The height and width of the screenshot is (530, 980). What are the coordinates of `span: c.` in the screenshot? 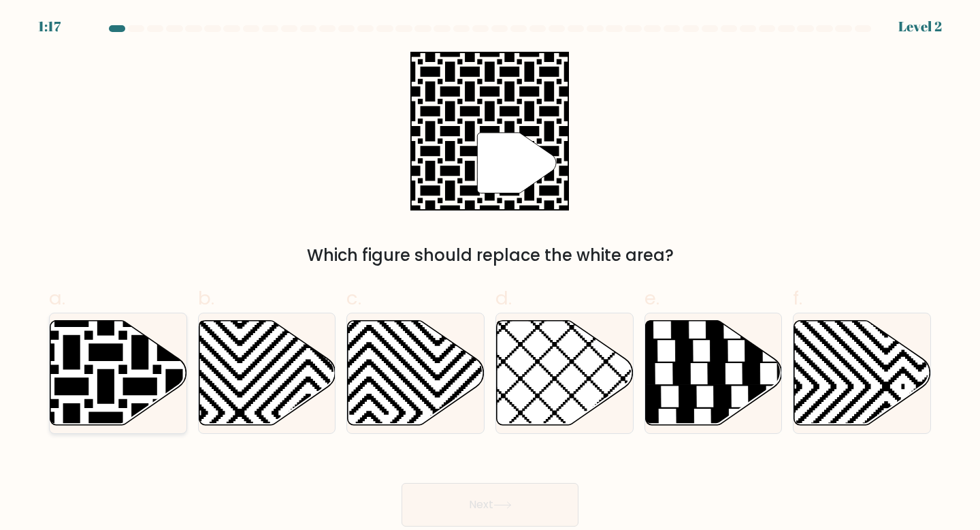 It's located at (354, 297).